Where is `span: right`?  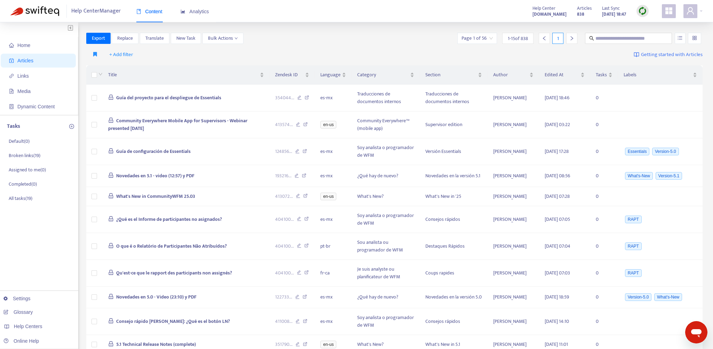
span: right is located at coordinates (572, 38).